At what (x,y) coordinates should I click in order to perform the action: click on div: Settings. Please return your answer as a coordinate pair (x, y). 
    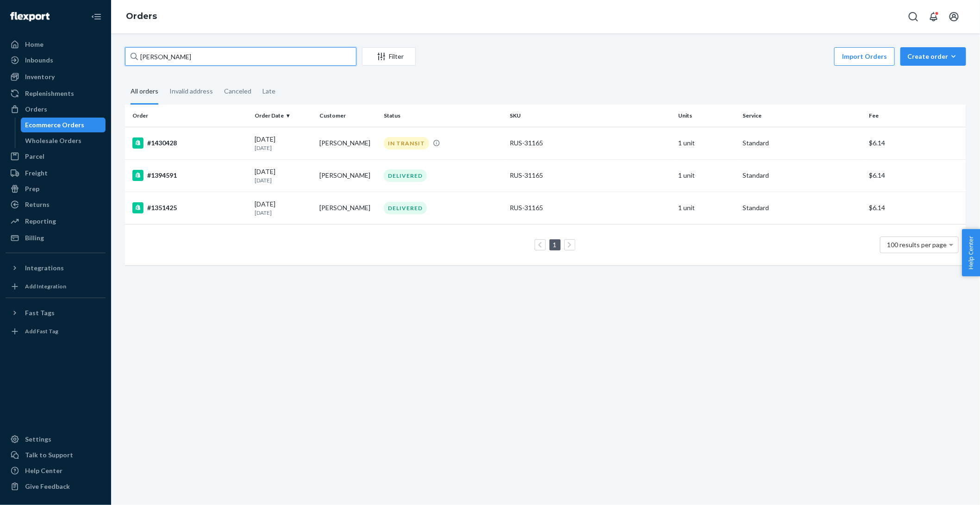
    Looking at the image, I should click on (38, 439).